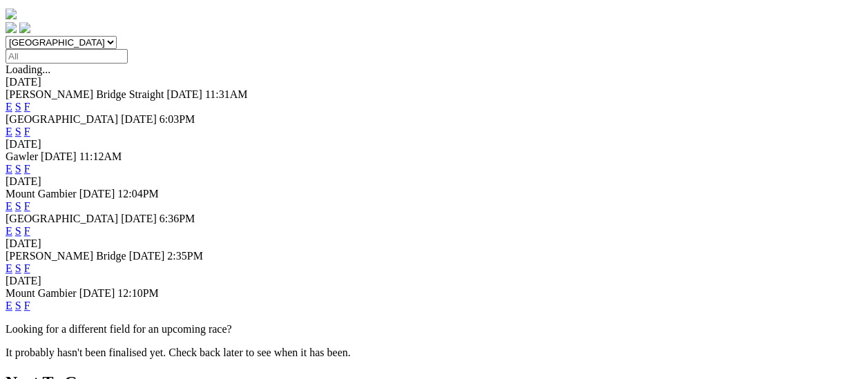  What do you see at coordinates (138, 193) in the screenshot?
I see `span: 12:04PM` at bounding box center [138, 193].